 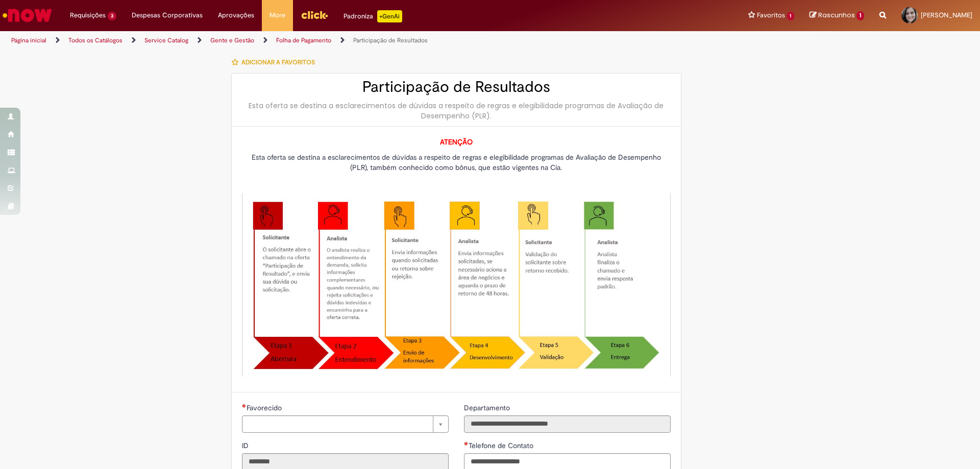 What do you see at coordinates (27, 15) in the screenshot?
I see `img: ServiceNow` at bounding box center [27, 15].